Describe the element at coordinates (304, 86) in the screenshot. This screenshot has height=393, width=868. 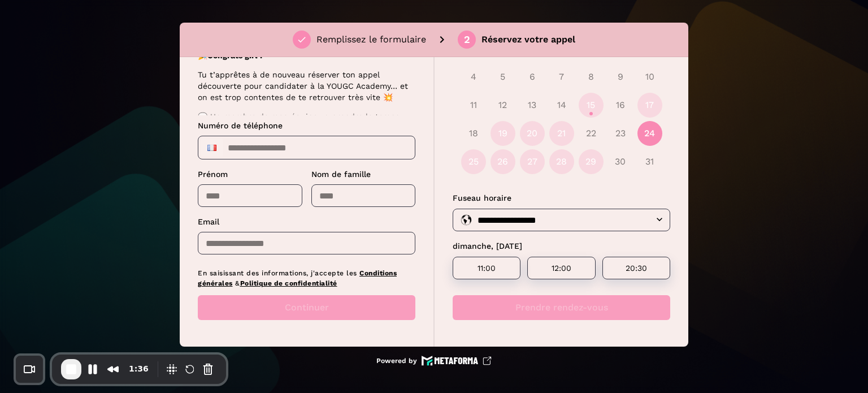
I see `p: Tu t’apprêtes à de nouveau réserver ton appel découverte pour candidater à la YOUGC Academy… et o...` at that location.